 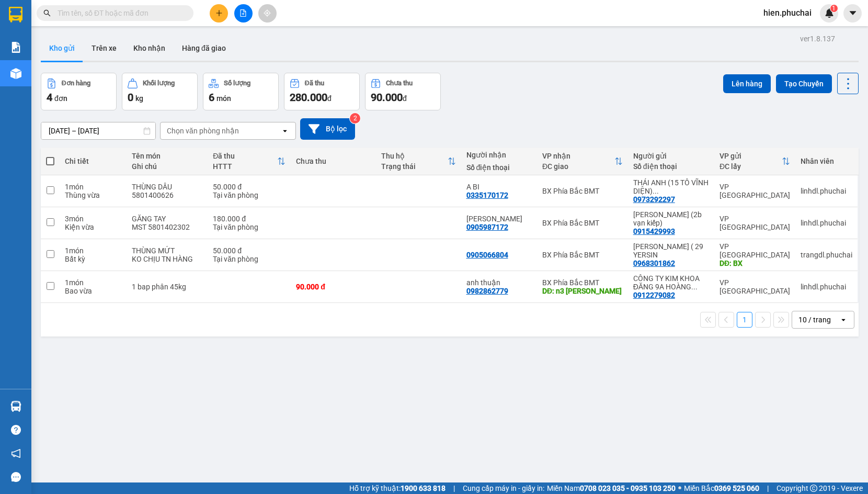 What do you see at coordinates (499, 187) in the screenshot?
I see `div: A BI` at bounding box center [499, 187].